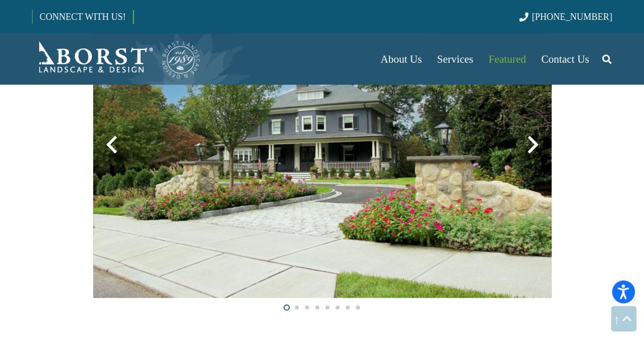  I want to click on a: Search, so click(607, 59).